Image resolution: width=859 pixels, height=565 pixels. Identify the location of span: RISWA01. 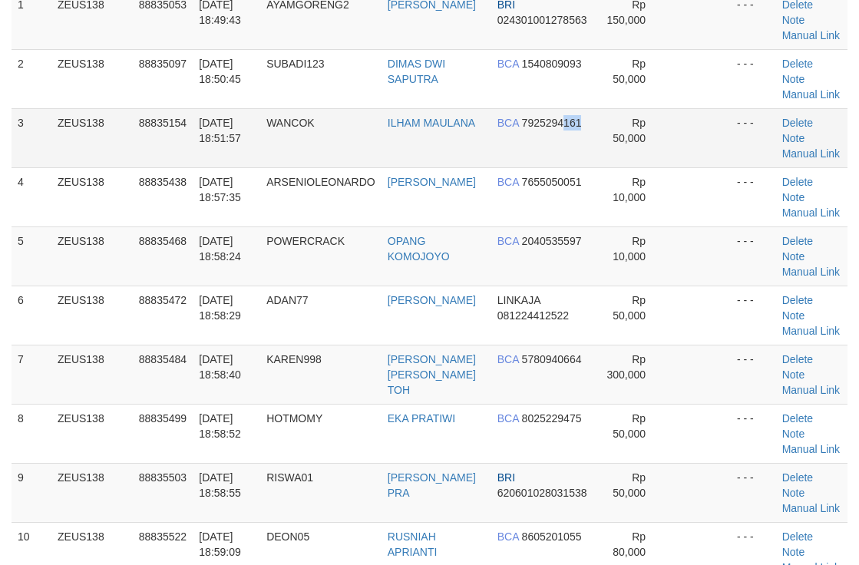
(289, 478).